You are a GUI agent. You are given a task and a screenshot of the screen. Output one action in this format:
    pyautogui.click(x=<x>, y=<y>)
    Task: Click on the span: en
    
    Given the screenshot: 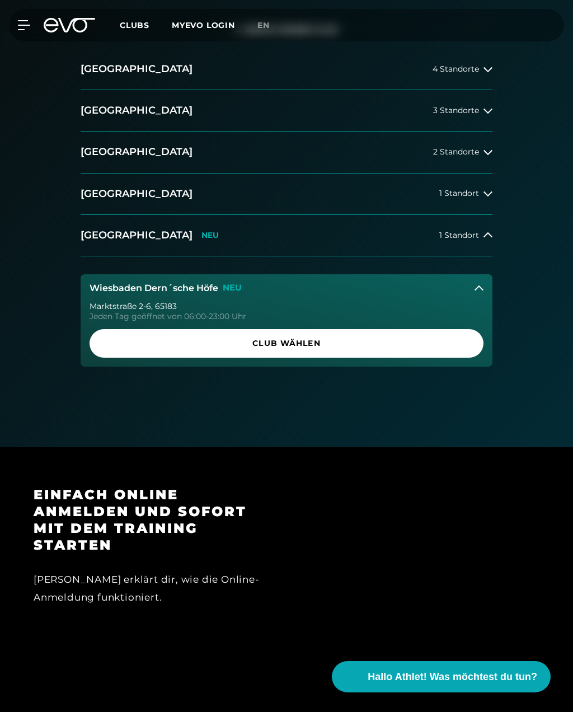 What is the action you would take?
    pyautogui.click(x=263, y=25)
    